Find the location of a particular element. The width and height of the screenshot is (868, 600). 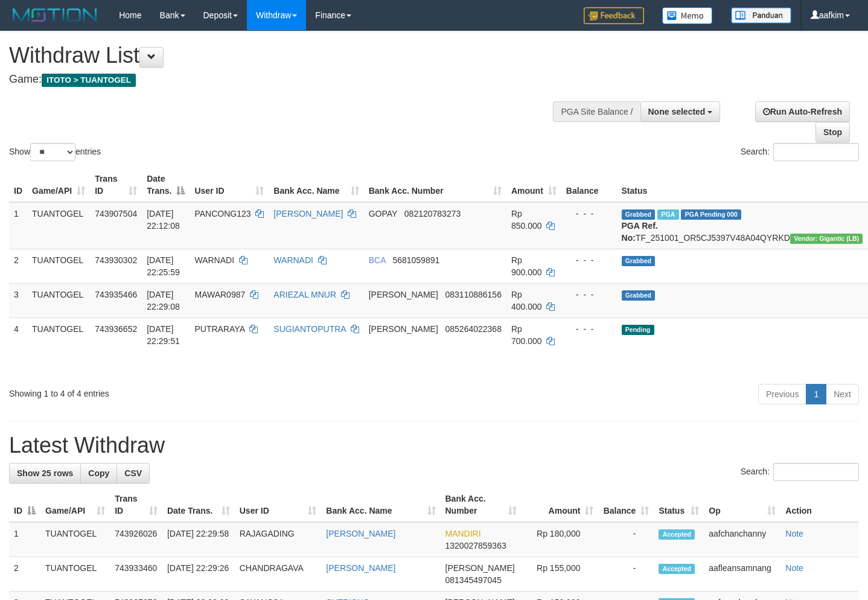

td: 743933460 is located at coordinates (136, 574).